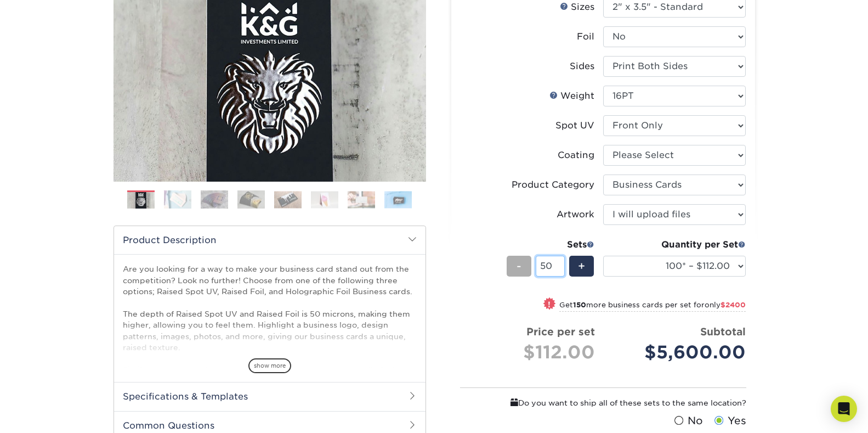 This screenshot has height=433, width=868. I want to click on div: Artwork, so click(575, 214).